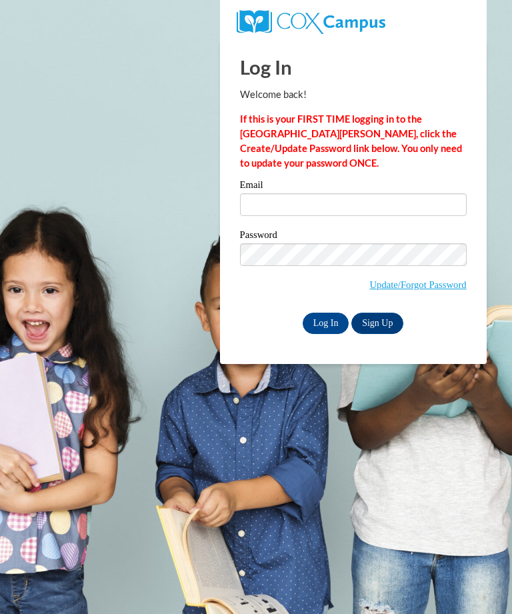  Describe the element at coordinates (377, 323) in the screenshot. I see `a: Sign Up` at that location.